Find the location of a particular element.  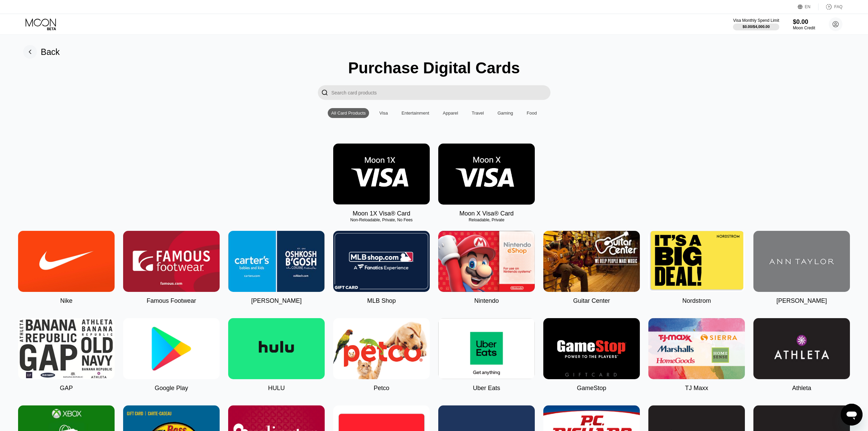

div: Uber Eats is located at coordinates (486, 388).